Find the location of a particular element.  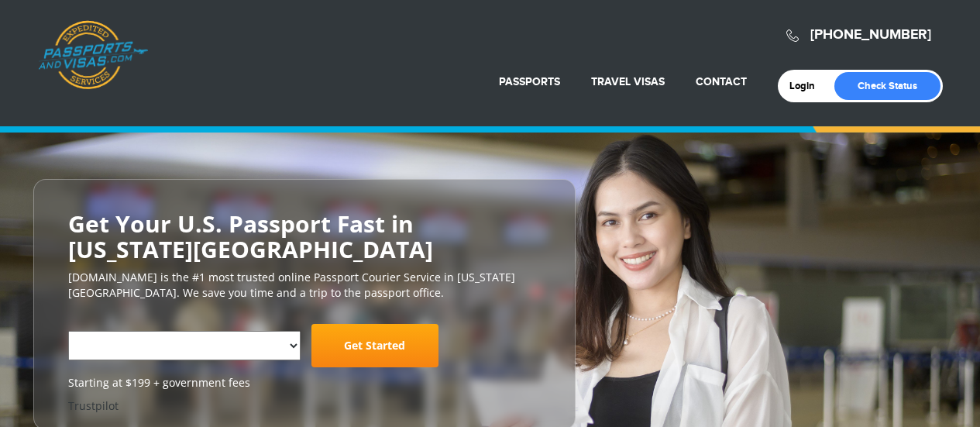

a: Passports is located at coordinates (530, 81).